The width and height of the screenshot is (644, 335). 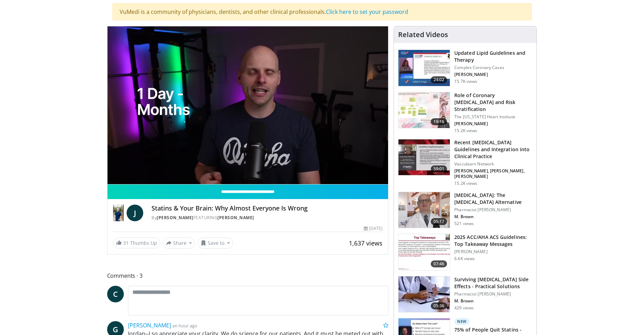 What do you see at coordinates (137, 243) in the screenshot?
I see `a: 31 Thumbs Up` at bounding box center [137, 243].